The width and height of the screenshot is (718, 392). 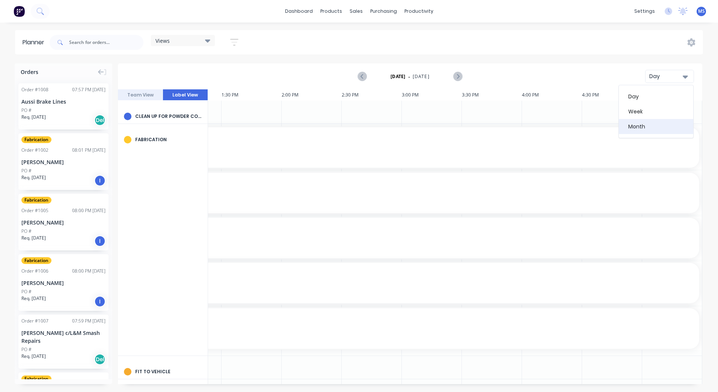 What do you see at coordinates (363, 76) in the screenshot?
I see `button: Previous page` at bounding box center [363, 76].